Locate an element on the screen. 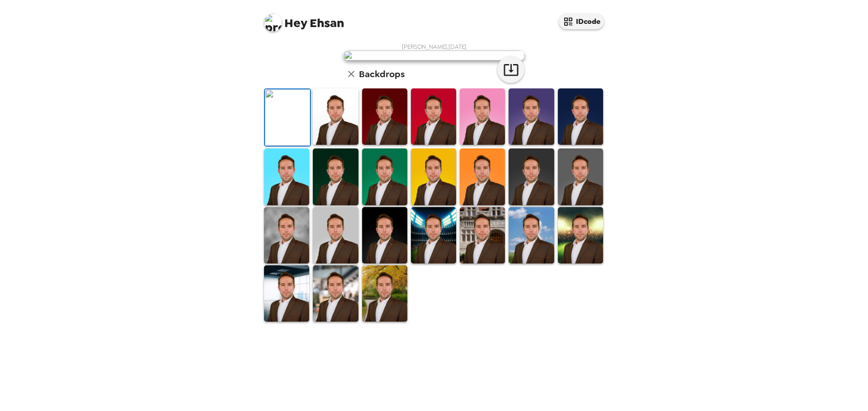 The width and height of the screenshot is (868, 411). span: Hey is located at coordinates (295, 23).